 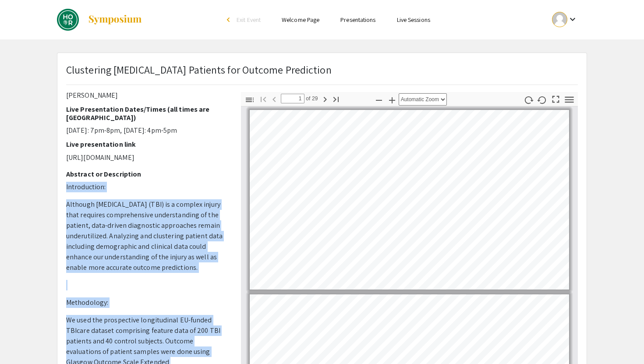 What do you see at coordinates (250, 100) in the screenshot?
I see `button: Toggle Sidebar` at bounding box center [250, 100].